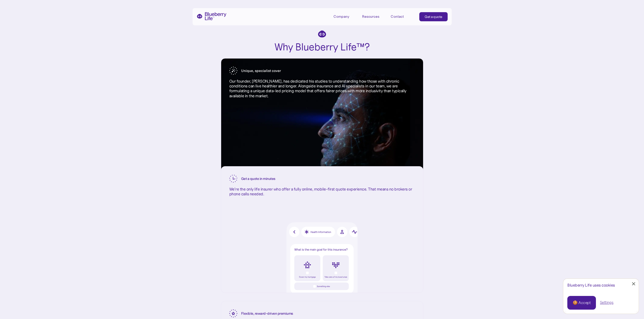  I want to click on div: Contact, so click(397, 17).